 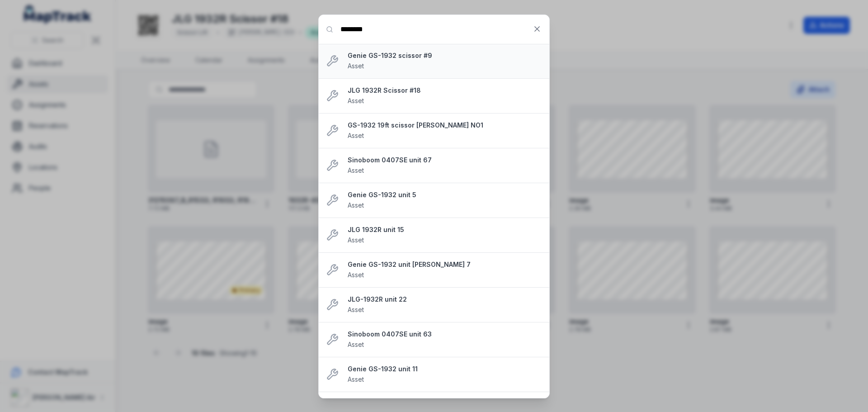 I want to click on a: JLG 1932R unit 15Asset, so click(x=445, y=235).